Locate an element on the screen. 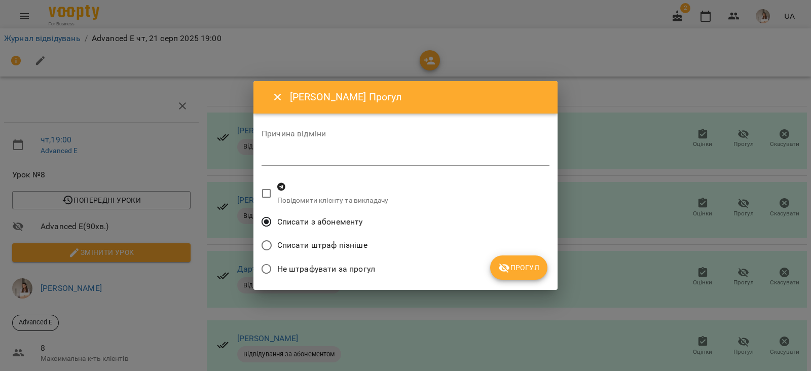  p: Повідомити клієнту та викладачу is located at coordinates (333, 201).